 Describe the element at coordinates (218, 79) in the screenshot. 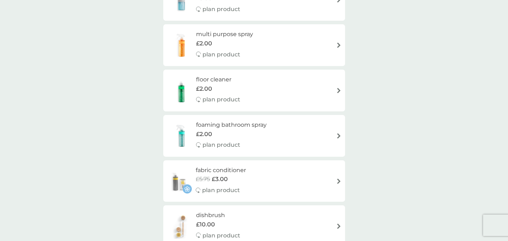

I see `h6: floor cleaner` at that location.